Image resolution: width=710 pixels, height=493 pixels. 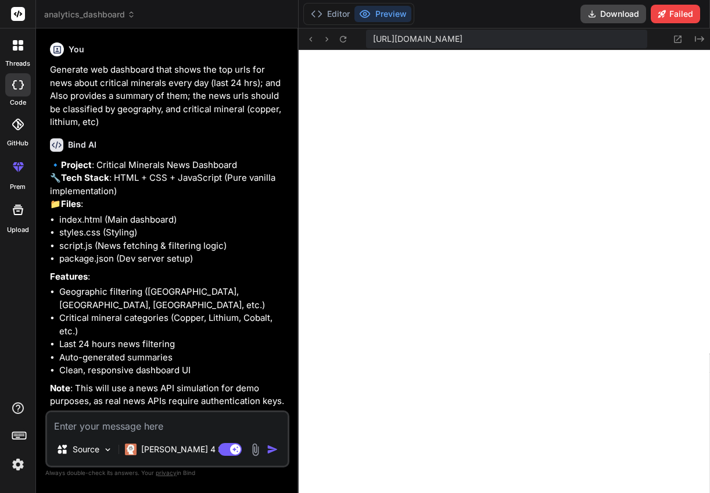 What do you see at coordinates (167, 472) in the screenshot?
I see `p: Always double-check its answers. Your in Bind` at bounding box center [167, 472].